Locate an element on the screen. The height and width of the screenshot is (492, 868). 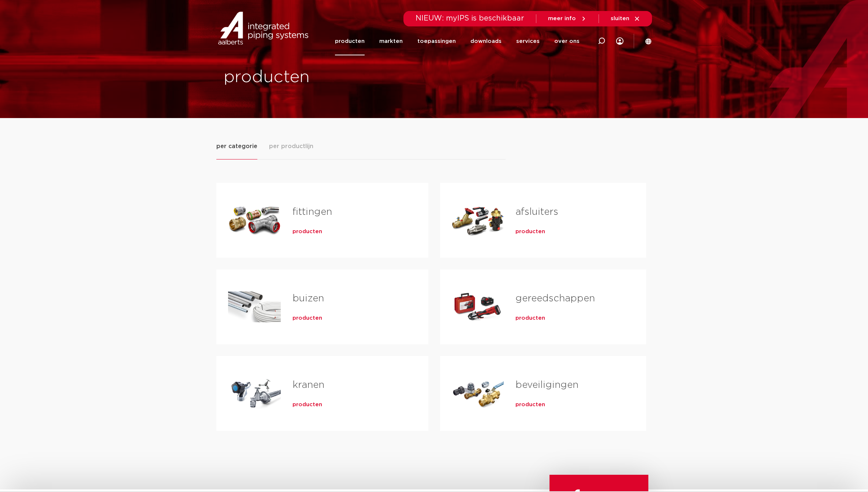
div: my IPS is located at coordinates (620, 41).